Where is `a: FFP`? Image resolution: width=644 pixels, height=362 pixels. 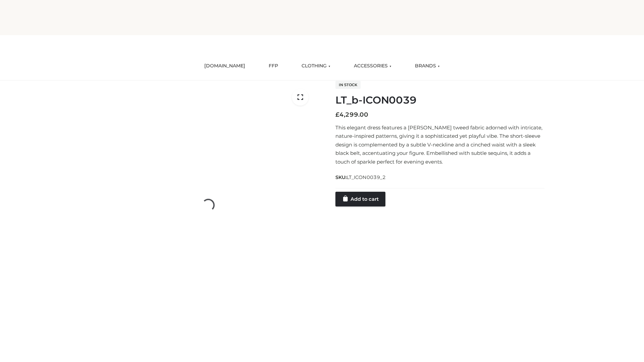
a: FFP is located at coordinates (273, 66).